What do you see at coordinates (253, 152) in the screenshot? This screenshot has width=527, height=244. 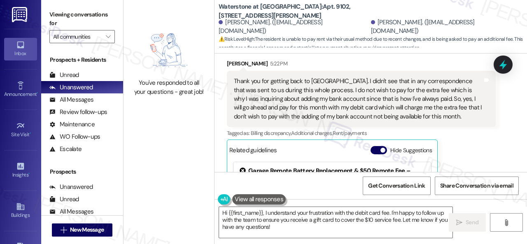 I see `div: Related guidelines` at bounding box center [253, 152].